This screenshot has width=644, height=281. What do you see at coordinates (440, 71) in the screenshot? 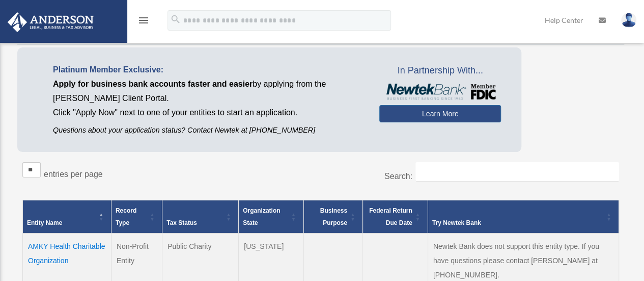
I see `span: In Partnership With...` at bounding box center [440, 71].